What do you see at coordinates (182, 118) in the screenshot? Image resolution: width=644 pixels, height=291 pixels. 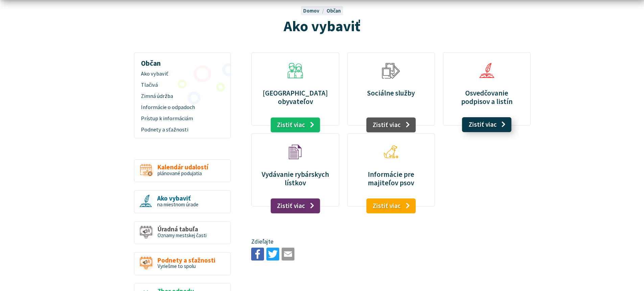 I see `a: Prístup k informáciám` at bounding box center [182, 118].